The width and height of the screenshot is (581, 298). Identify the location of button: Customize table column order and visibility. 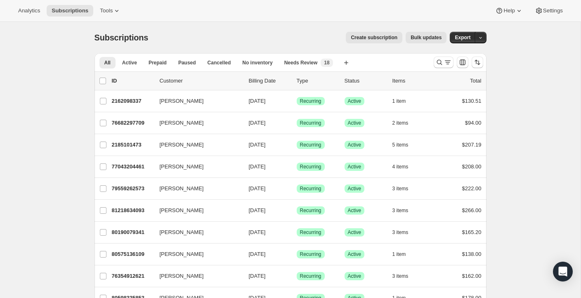
(462, 62).